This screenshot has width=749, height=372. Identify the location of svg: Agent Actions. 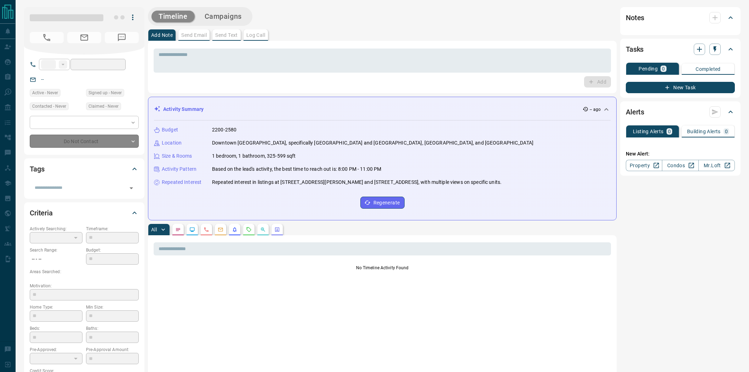
(277, 229).